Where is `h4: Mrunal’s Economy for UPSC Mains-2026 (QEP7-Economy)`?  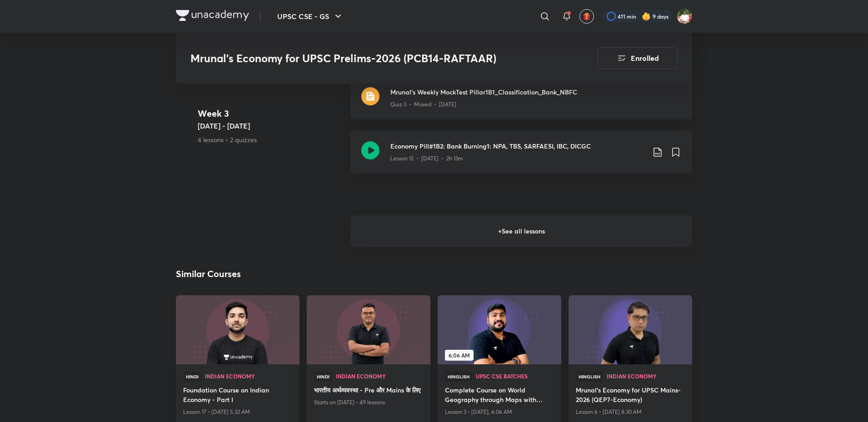 h4: Mrunal’s Economy for UPSC Mains-2026 (QEP7-Economy) is located at coordinates (630, 395).